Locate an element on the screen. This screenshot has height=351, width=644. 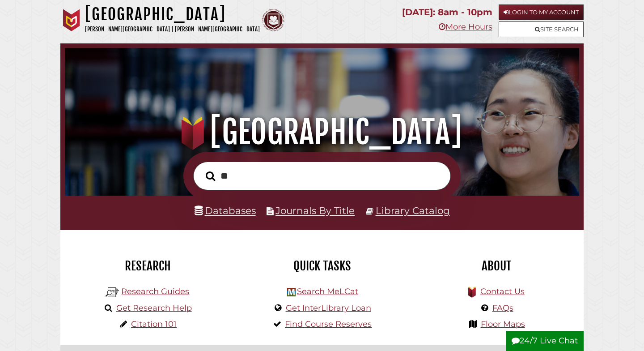
a: Contact Us is located at coordinates (502, 291).